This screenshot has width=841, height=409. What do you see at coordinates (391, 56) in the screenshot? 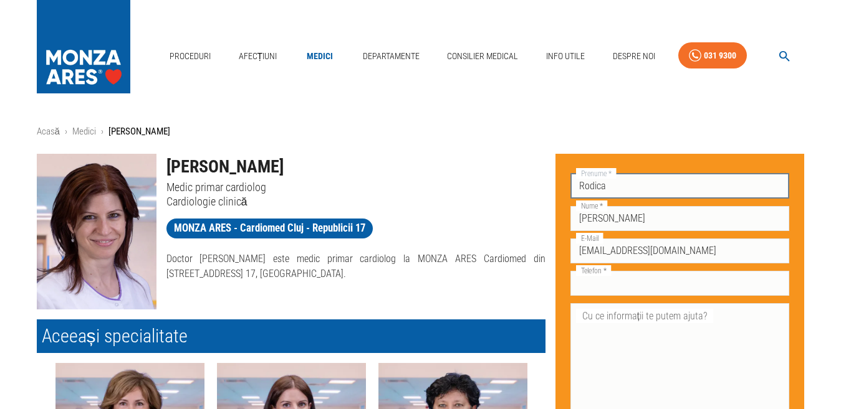
I see `a: Departamente` at bounding box center [391, 56].